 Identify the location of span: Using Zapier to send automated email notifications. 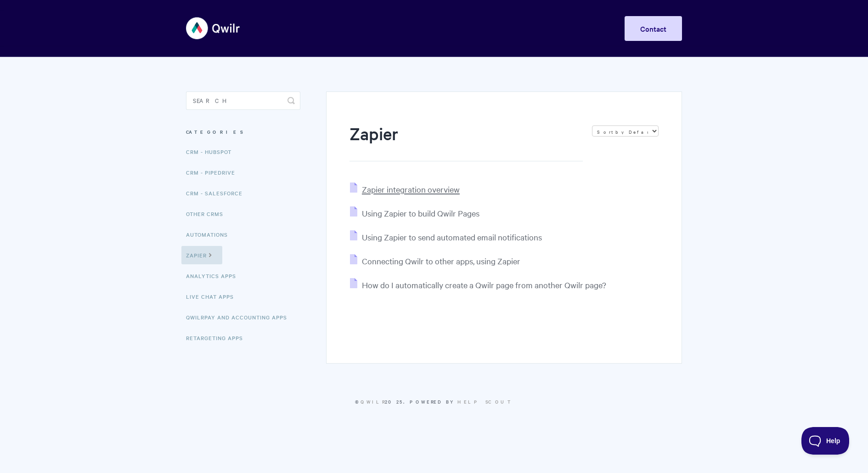
(452, 237).